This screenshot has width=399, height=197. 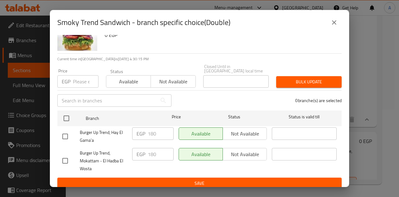 I want to click on p: 0 branche(s) are selected, so click(x=319, y=100).